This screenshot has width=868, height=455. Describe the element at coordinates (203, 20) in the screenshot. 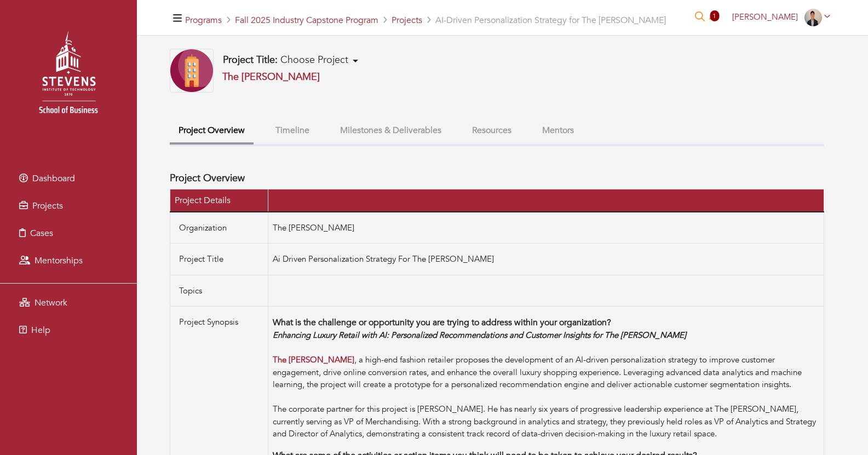

I see `a: Programs` at that location.